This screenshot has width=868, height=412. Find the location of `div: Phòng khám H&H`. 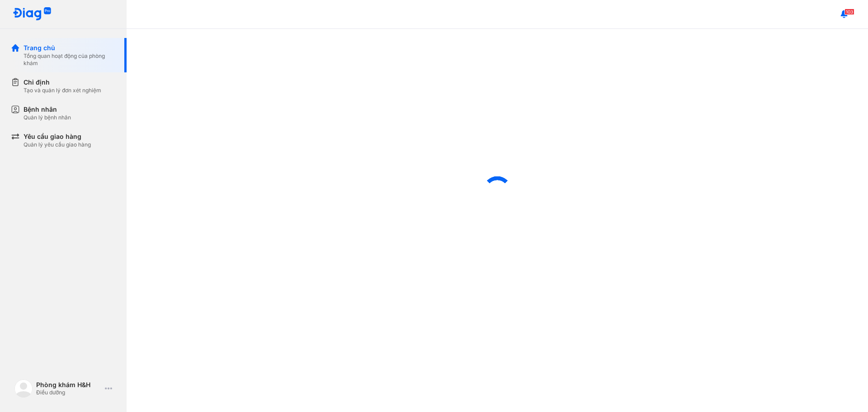

div: Phòng khám H&H is located at coordinates (69, 385).